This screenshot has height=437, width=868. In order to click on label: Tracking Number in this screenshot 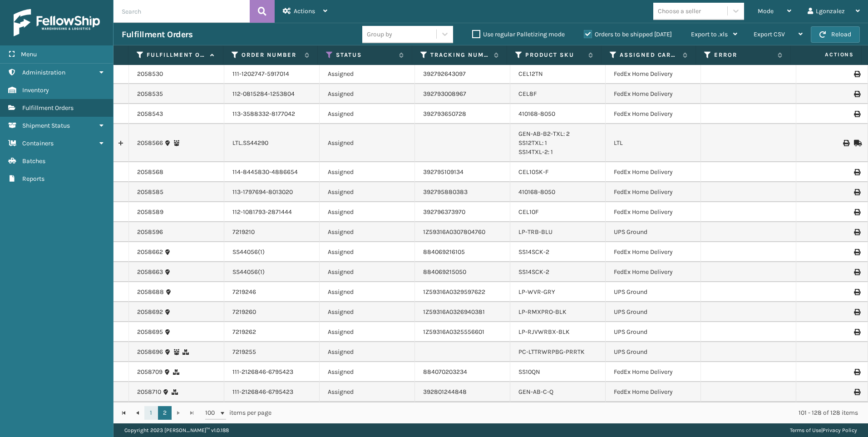, I will do `click(459, 55)`.